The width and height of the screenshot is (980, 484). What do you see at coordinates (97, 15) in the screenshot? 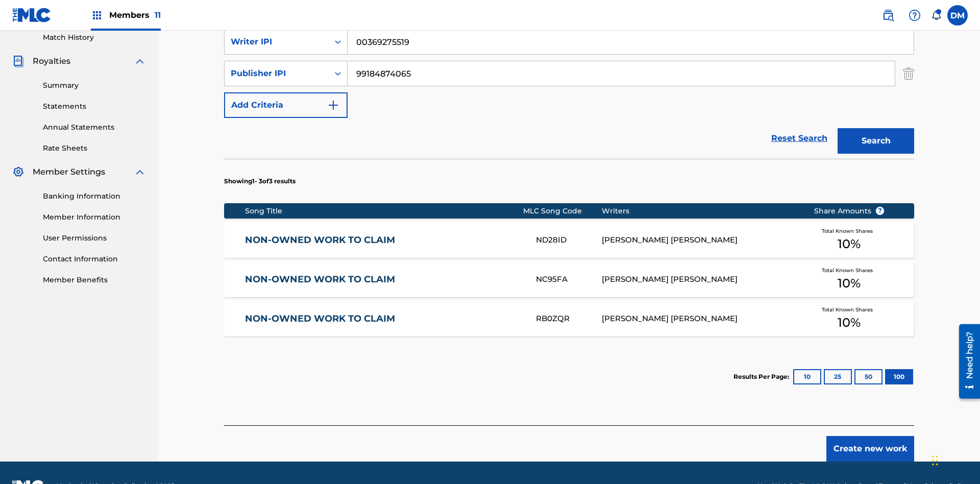
I see `img: Top Rightsholders` at bounding box center [97, 15].